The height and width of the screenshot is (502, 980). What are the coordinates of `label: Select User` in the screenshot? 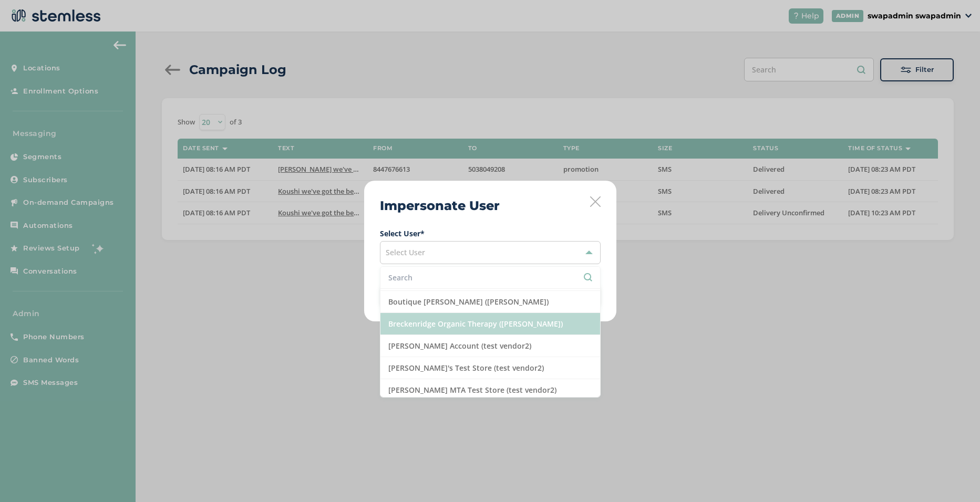 It's located at (490, 233).